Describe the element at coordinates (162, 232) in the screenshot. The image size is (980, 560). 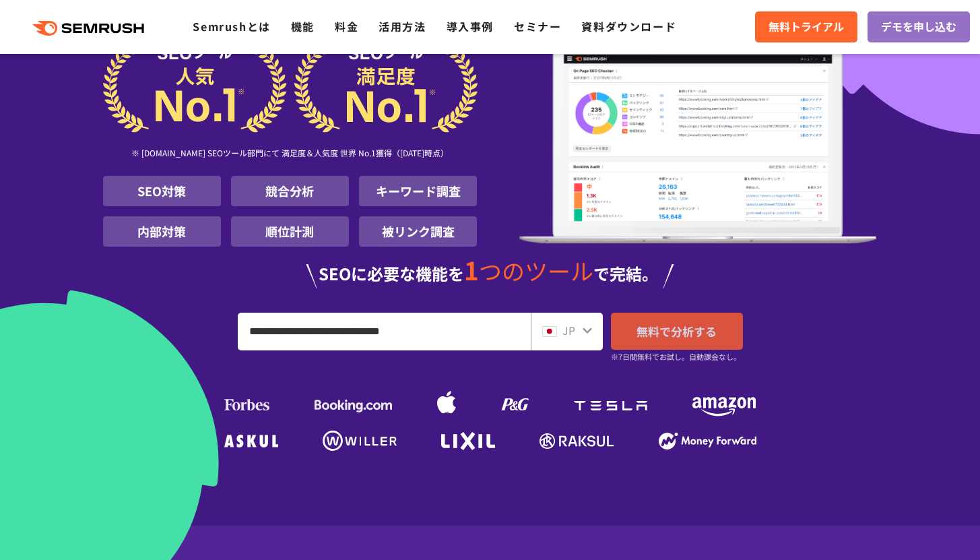
I see `li: 内部対策` at that location.